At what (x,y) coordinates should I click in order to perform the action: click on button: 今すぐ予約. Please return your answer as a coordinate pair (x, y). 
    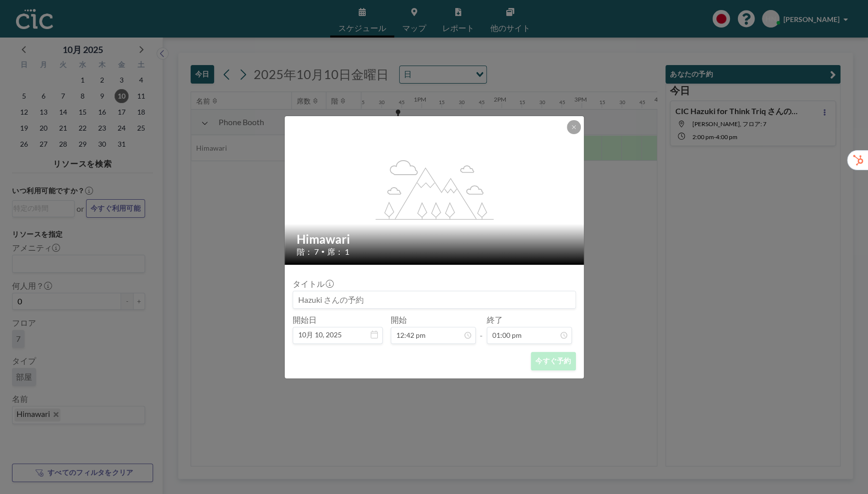
    Looking at the image, I should click on (553, 361).